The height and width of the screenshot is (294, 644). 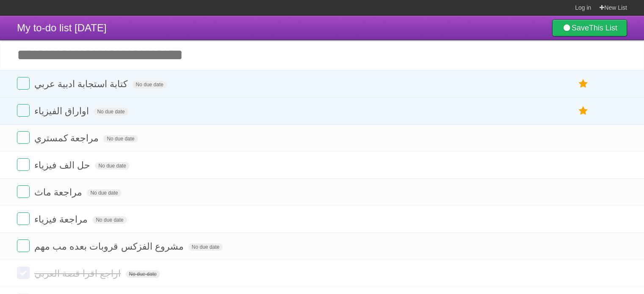 What do you see at coordinates (68, 138) in the screenshot?
I see `span: مراجعة كمستري` at bounding box center [68, 138].